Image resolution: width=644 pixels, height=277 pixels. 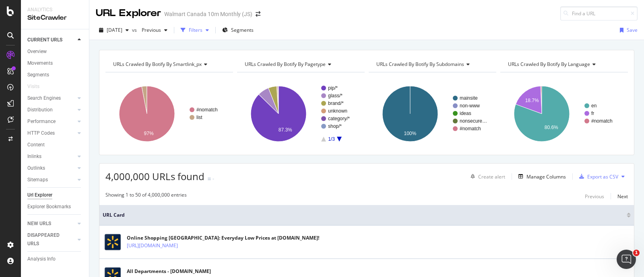 What do you see at coordinates (238, 30) in the screenshot?
I see `button: Segments` at bounding box center [238, 30].